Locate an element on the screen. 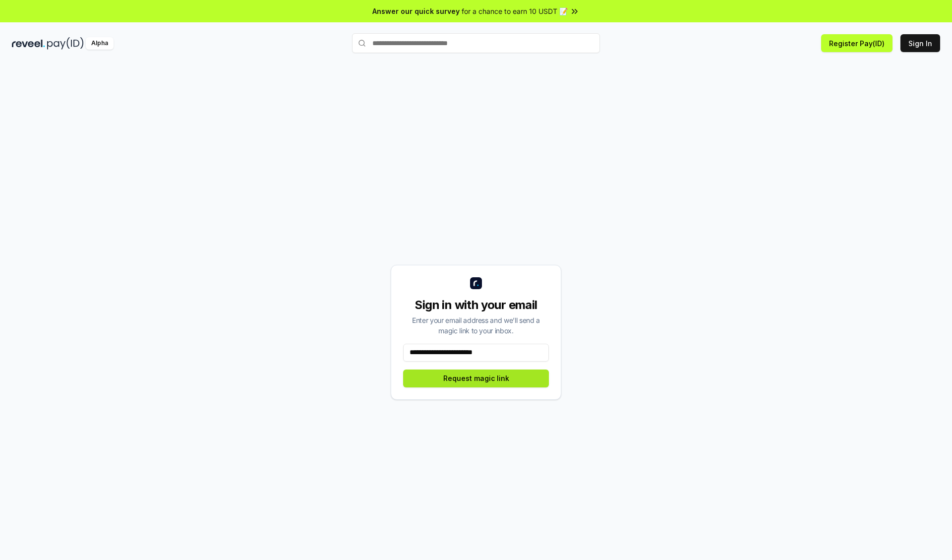 Image resolution: width=952 pixels, height=560 pixels. button: Register Pay(ID) is located at coordinates (857, 43).